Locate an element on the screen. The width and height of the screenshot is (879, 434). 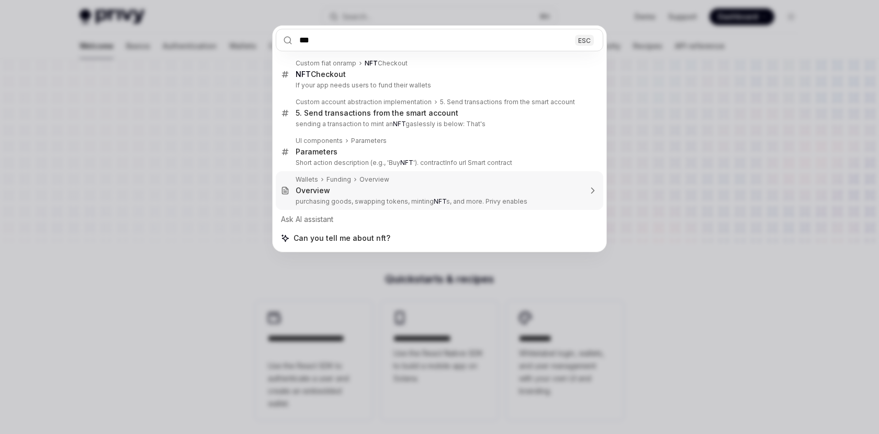
p: purchasing goods, swapping tokens, minting s, and more. Privy enables is located at coordinates (438, 201).